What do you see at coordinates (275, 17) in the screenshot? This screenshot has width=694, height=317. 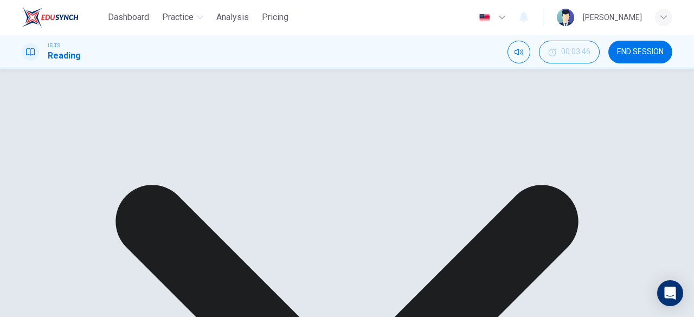 I see `span: Pricing` at bounding box center [275, 17].